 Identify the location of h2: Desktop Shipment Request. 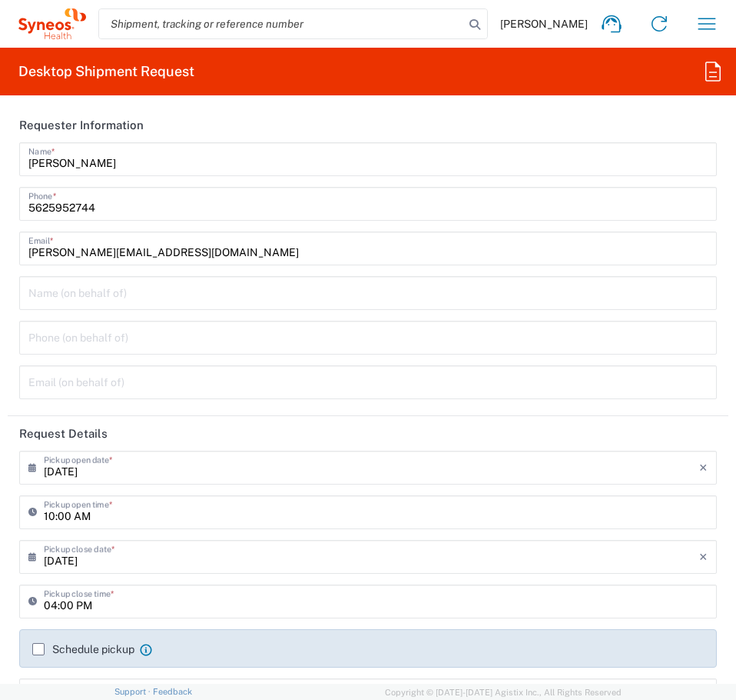
(106, 71).